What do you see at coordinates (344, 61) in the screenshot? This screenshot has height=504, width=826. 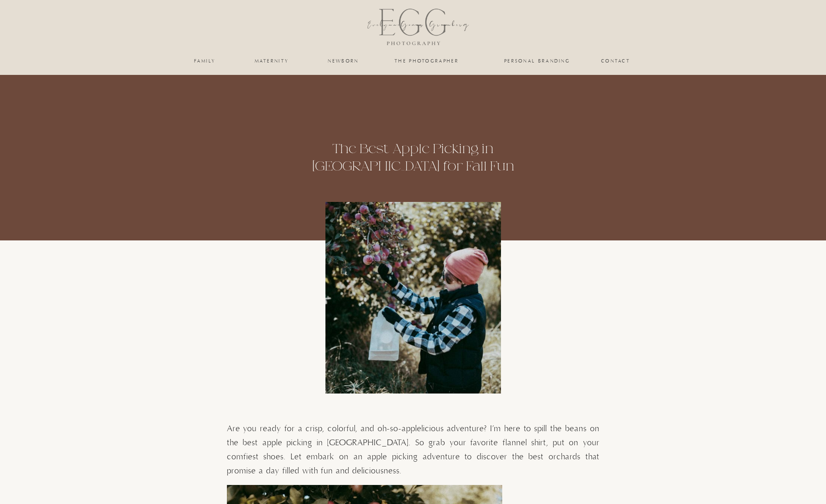 I see `nav: newborn` at bounding box center [344, 61].